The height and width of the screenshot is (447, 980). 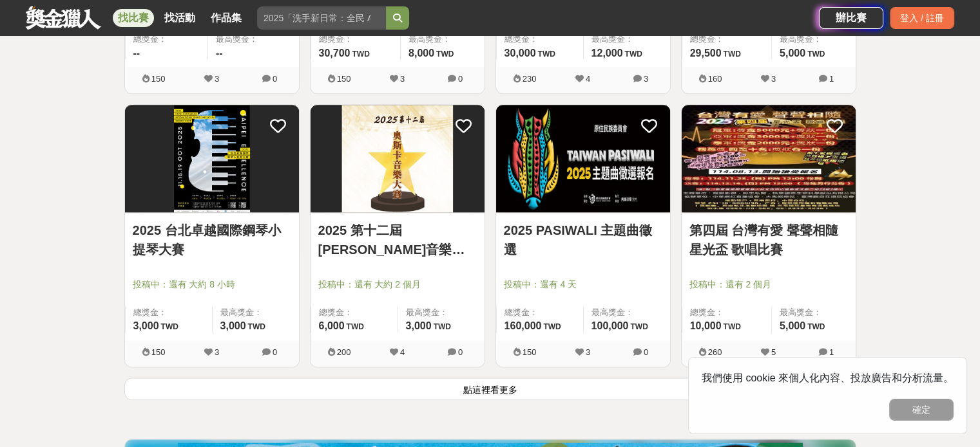 What do you see at coordinates (921, 410) in the screenshot?
I see `button: 確定` at bounding box center [921, 410].